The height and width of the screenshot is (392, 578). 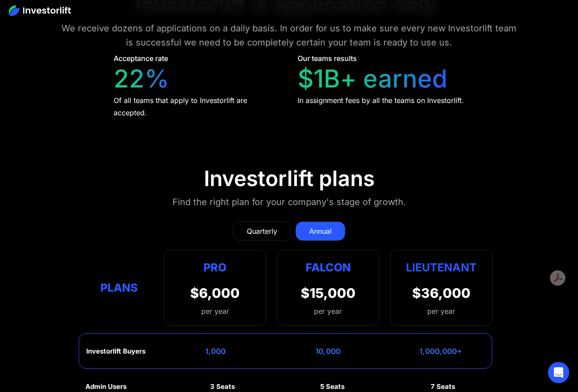 I want to click on div: $6,000, so click(x=215, y=293).